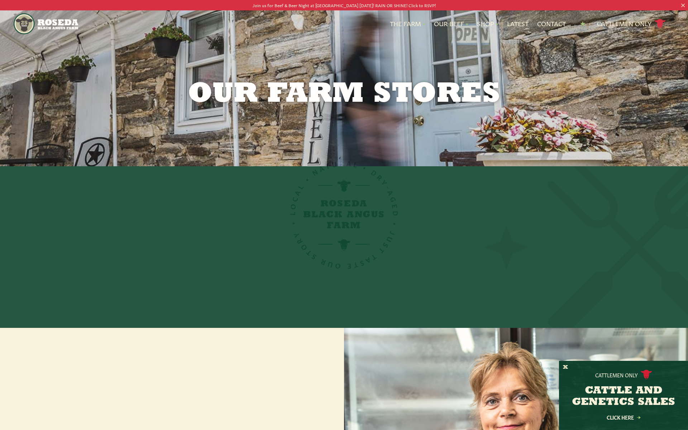 The image size is (688, 430). I want to click on a: Click Here, so click(624, 417).